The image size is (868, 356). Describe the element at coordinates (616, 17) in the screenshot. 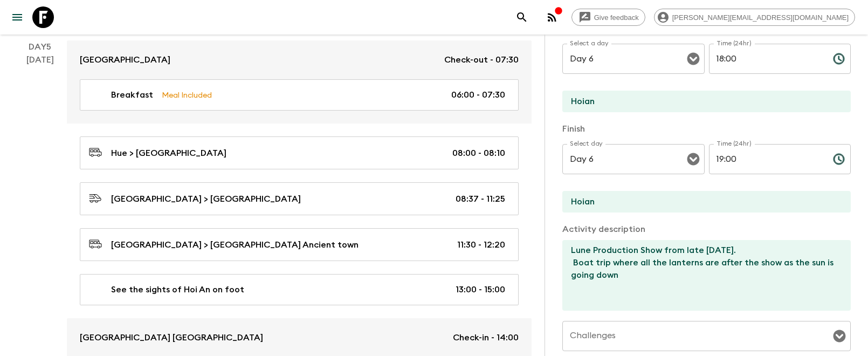

I see `span: Give feedback` at that location.